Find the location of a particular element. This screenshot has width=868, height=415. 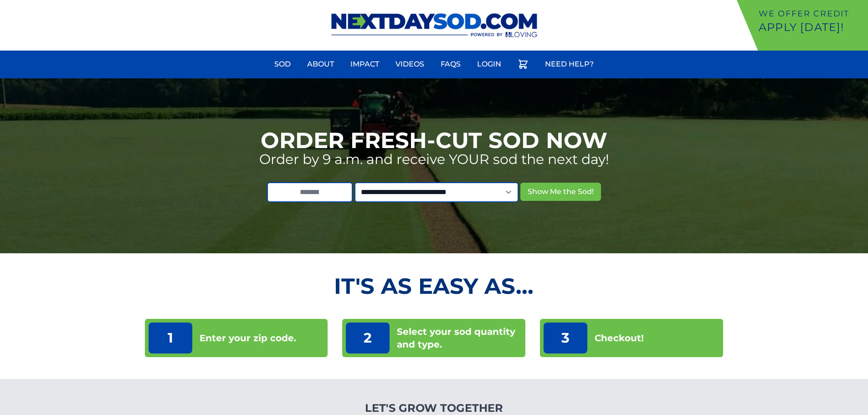

button: Show Me the Sod! is located at coordinates (560, 192).